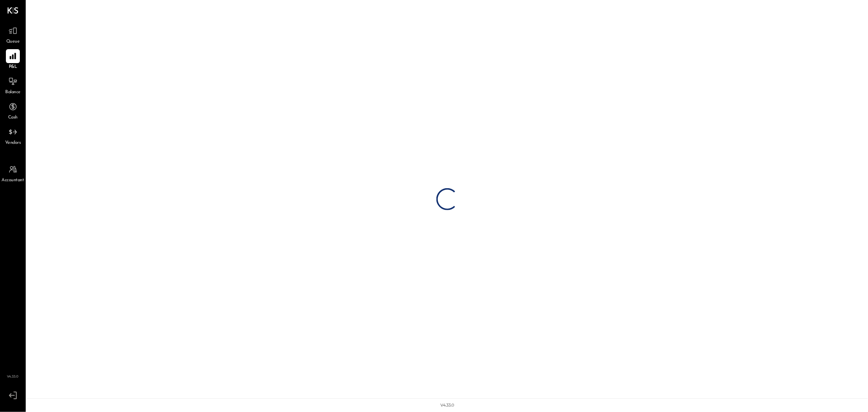  Describe the element at coordinates (13, 143) in the screenshot. I see `span: Vendors` at that location.